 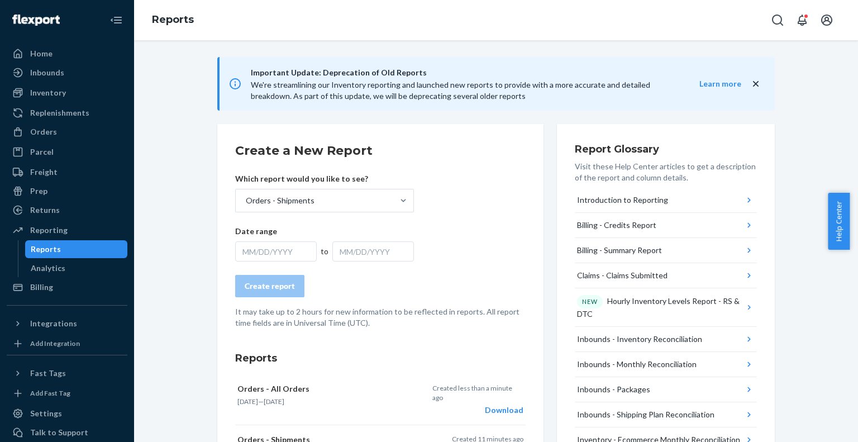 What do you see at coordinates (42, 152) in the screenshot?
I see `div: Parcel` at bounding box center [42, 152].